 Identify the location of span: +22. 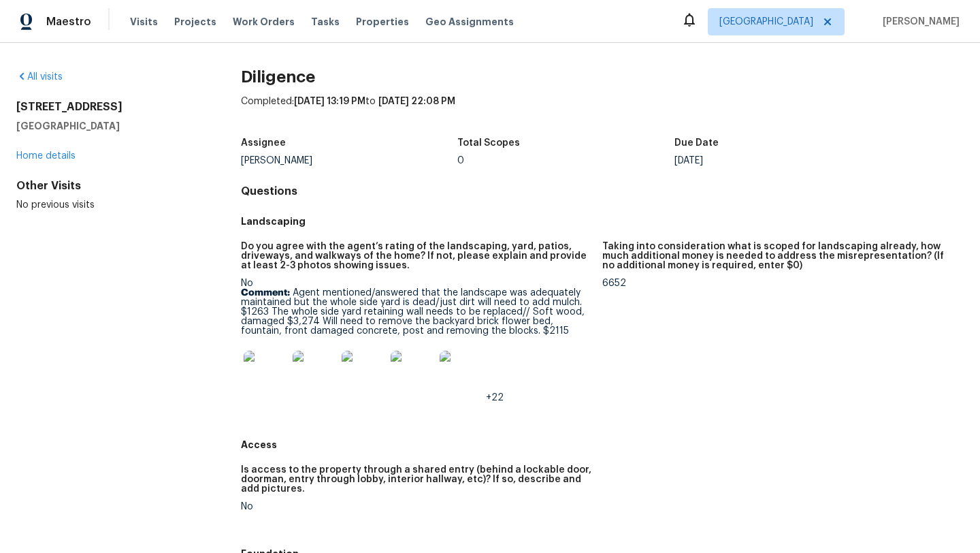
(495, 397).